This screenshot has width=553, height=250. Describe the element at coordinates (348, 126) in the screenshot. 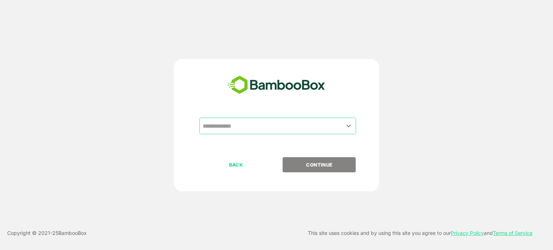

I see `button: Open` at that location.